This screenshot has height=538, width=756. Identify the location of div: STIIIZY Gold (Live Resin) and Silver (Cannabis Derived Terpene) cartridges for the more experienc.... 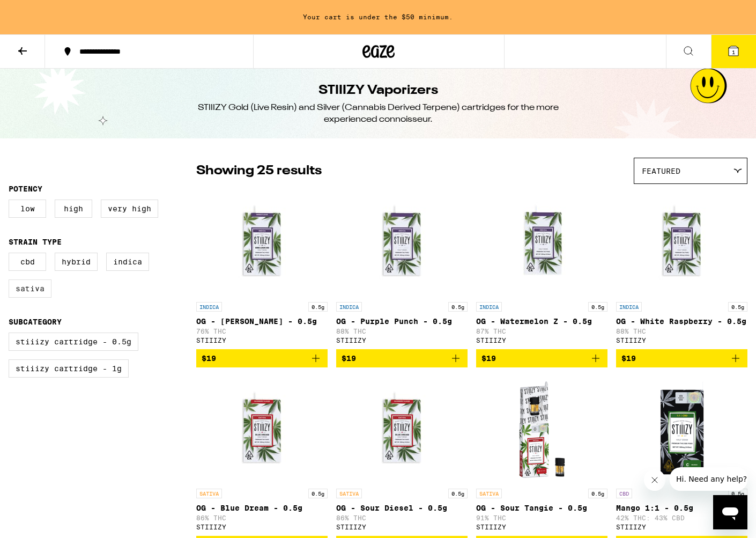
(378, 114).